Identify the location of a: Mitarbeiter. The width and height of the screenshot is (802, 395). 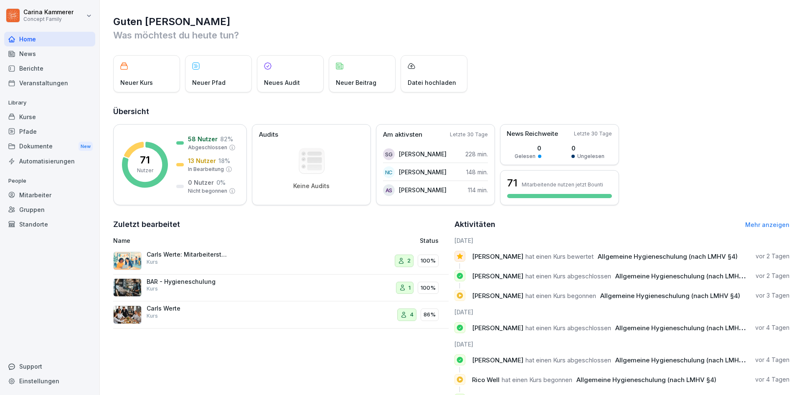
(50, 195).